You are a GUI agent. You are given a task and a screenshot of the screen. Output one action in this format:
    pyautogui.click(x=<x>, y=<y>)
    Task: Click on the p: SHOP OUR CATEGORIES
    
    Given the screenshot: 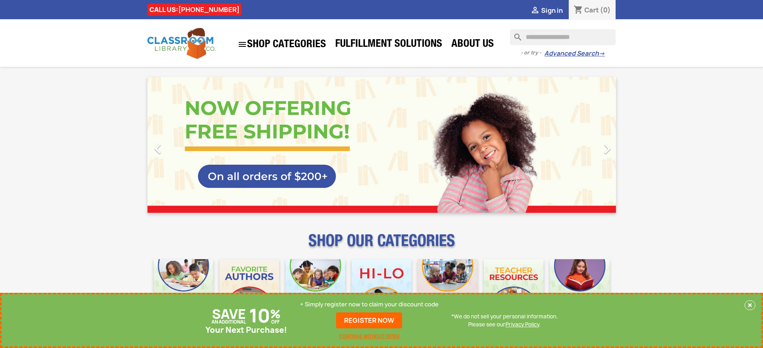 What is the action you would take?
    pyautogui.click(x=382, y=246)
    